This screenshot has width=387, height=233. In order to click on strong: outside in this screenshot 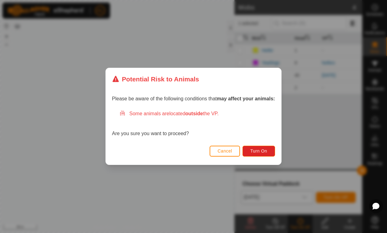, I will do `click(194, 114)`.